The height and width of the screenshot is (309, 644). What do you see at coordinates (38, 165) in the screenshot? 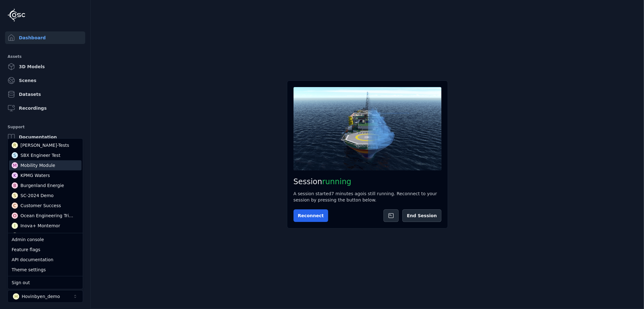
I see `div: Mobility Module` at bounding box center [38, 165].